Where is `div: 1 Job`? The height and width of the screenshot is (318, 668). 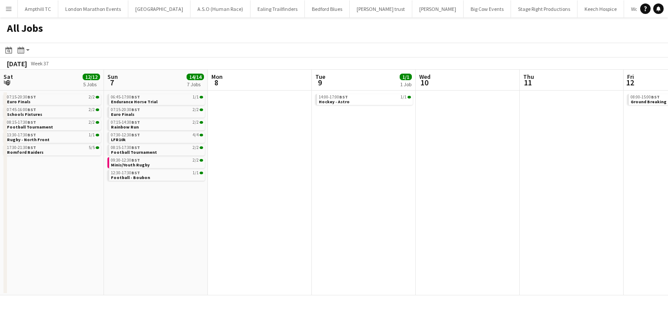 div: 1 Job is located at coordinates (406, 84).